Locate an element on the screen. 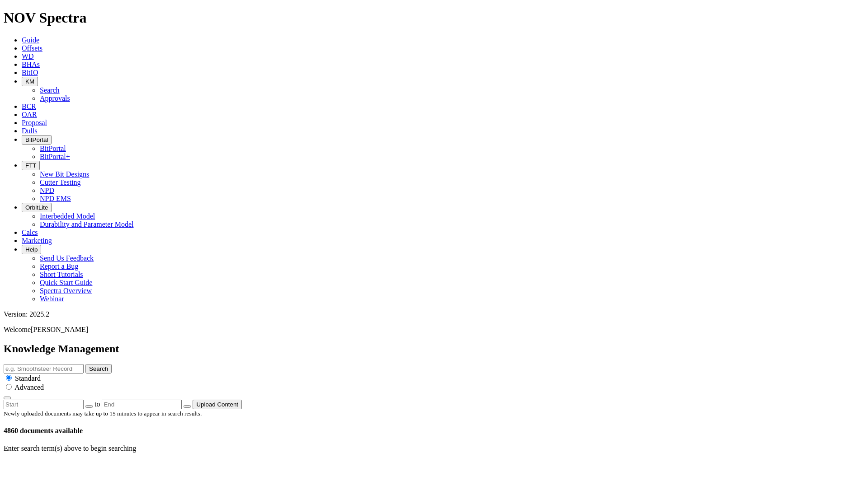 This screenshot has width=868, height=481. small: Newly uploaded documents may take up to 15 minutes to appear in search results. is located at coordinates (102, 413).